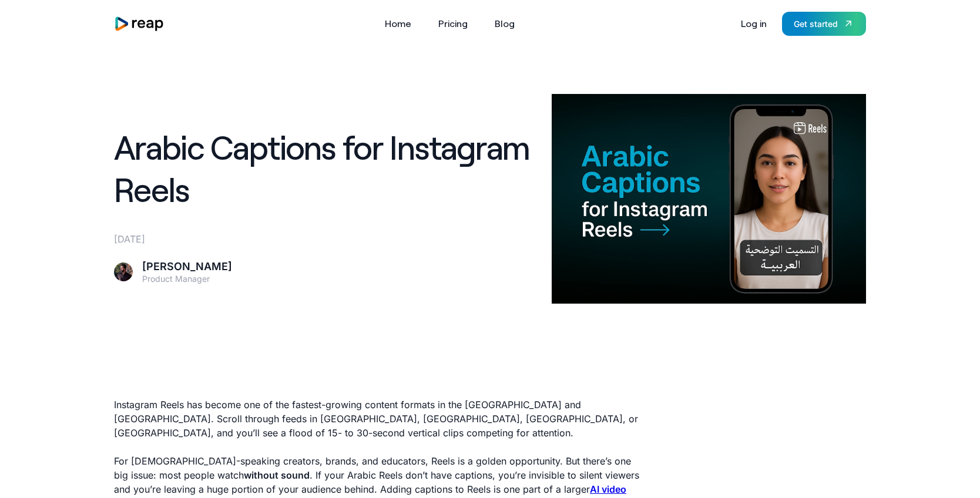 The width and height of the screenshot is (980, 498). I want to click on a: Pricing, so click(453, 24).